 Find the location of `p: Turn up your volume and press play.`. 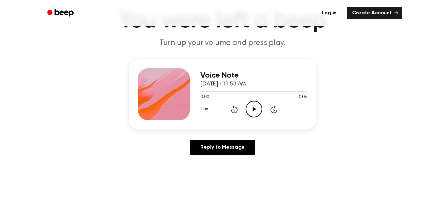

p: Turn up your volume and press play. is located at coordinates (223, 43).